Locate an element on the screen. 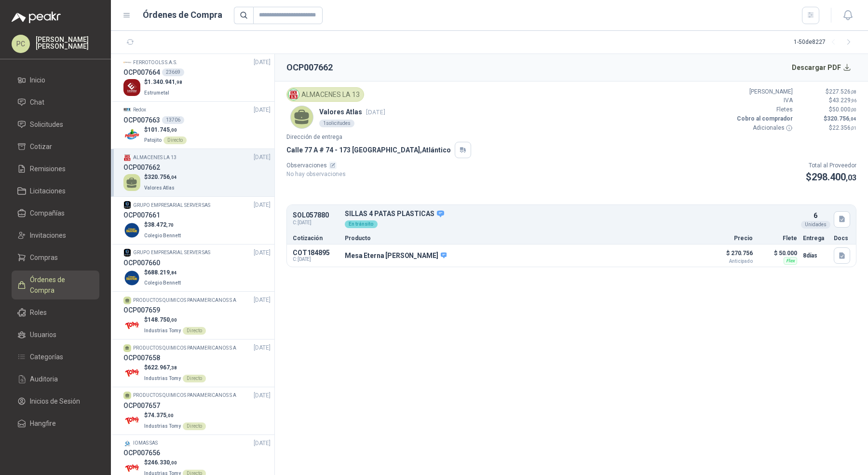  span: Cotizar is located at coordinates (41, 146).